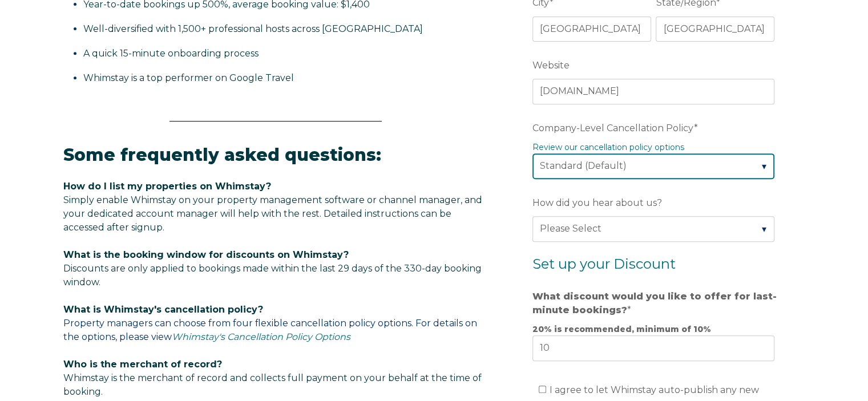  I want to click on span: Whimstay is a top performer on Google Travel, so click(189, 77).